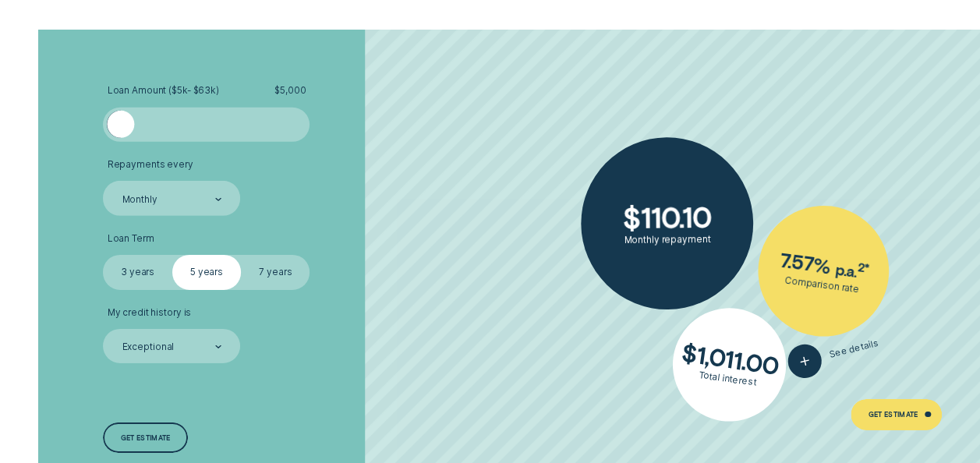 Image resolution: width=980 pixels, height=463 pixels. Describe the element at coordinates (140, 199) in the screenshot. I see `div: Monthly` at that location.